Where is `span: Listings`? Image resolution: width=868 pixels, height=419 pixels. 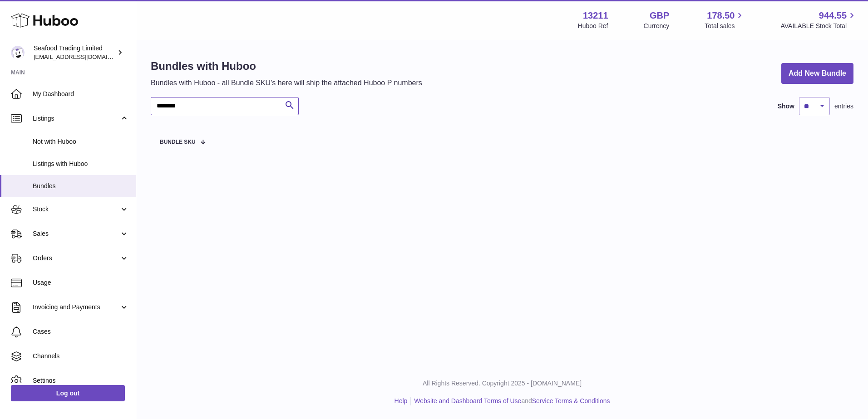
span: Listings is located at coordinates (76, 118).